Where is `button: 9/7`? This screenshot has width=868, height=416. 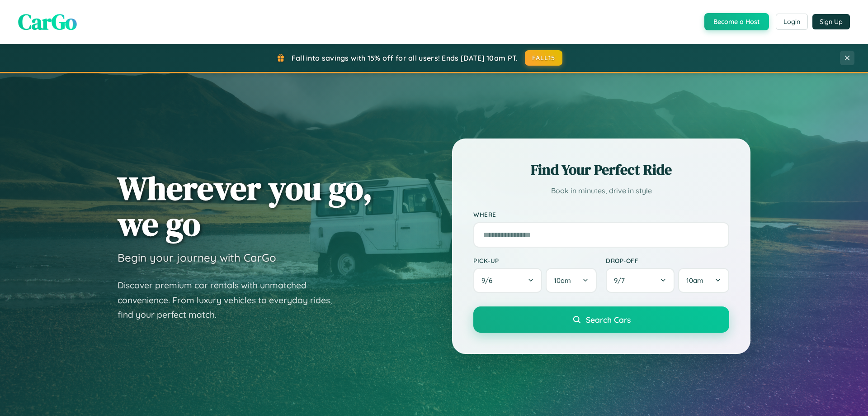
button: 9/7 is located at coordinates (640, 280).